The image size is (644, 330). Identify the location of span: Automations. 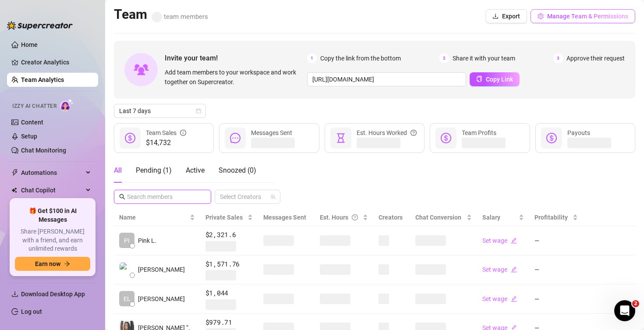
(52, 173).